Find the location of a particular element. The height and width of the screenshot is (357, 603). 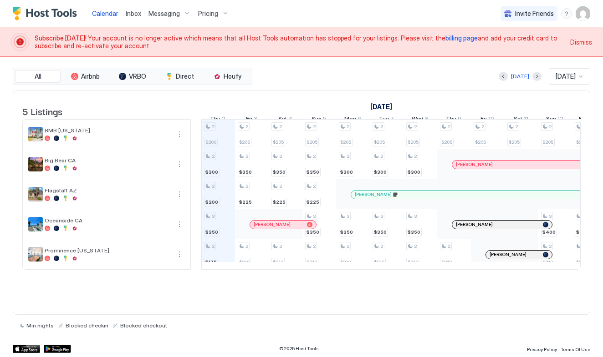

span: 11 is located at coordinates (526, 120).